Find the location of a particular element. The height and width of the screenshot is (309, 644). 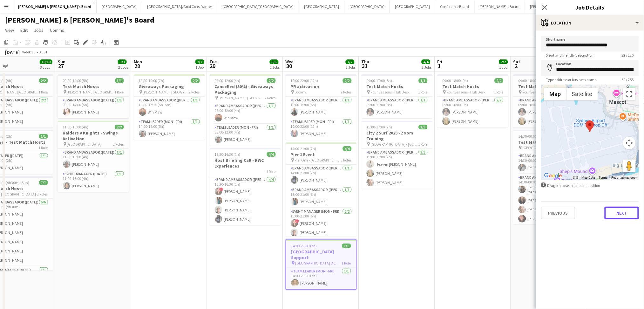

a: Open this area in Google Maps (opens a new window) is located at coordinates (553, 176).